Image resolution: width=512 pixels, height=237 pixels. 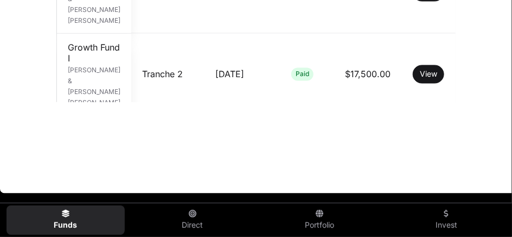 I want to click on td: Tranche 2, so click(x=168, y=74).